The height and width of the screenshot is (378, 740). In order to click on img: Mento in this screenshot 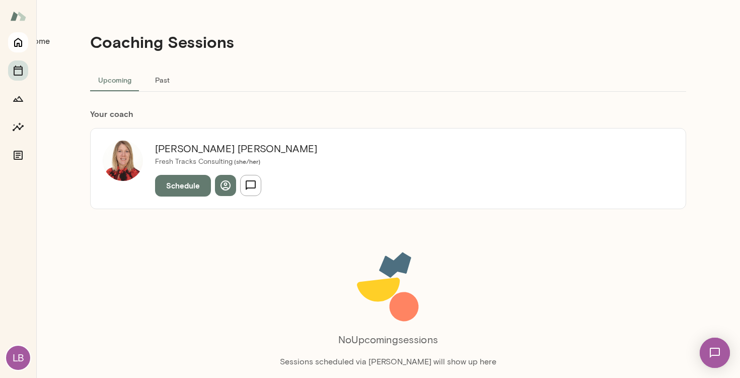, I will do `click(18, 16)`.